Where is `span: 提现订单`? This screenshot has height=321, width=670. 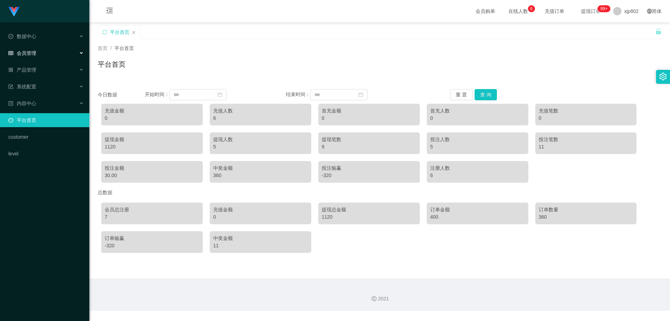 span: 提现订单 is located at coordinates (591, 11).